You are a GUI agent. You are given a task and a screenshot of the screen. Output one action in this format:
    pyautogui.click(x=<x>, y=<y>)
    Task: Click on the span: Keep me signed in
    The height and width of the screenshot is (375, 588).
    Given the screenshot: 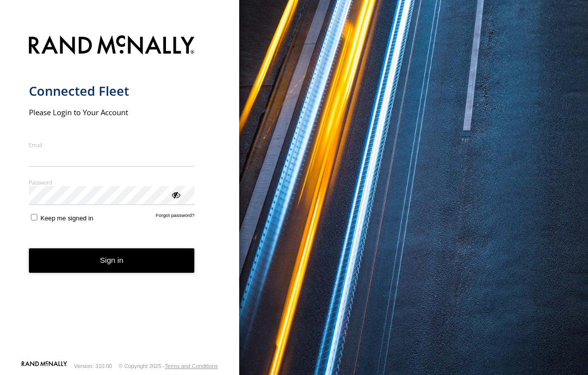 What is the action you would take?
    pyautogui.click(x=67, y=218)
    